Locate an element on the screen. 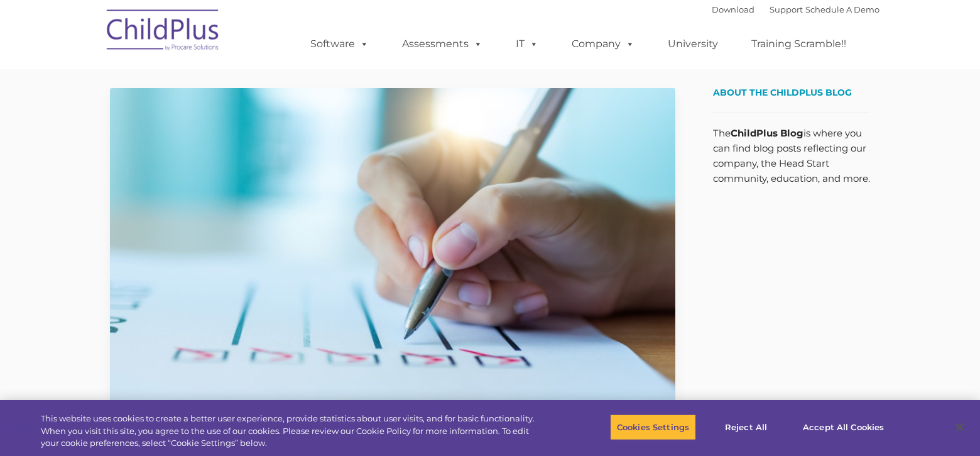  a: Assessments is located at coordinates (442, 44).